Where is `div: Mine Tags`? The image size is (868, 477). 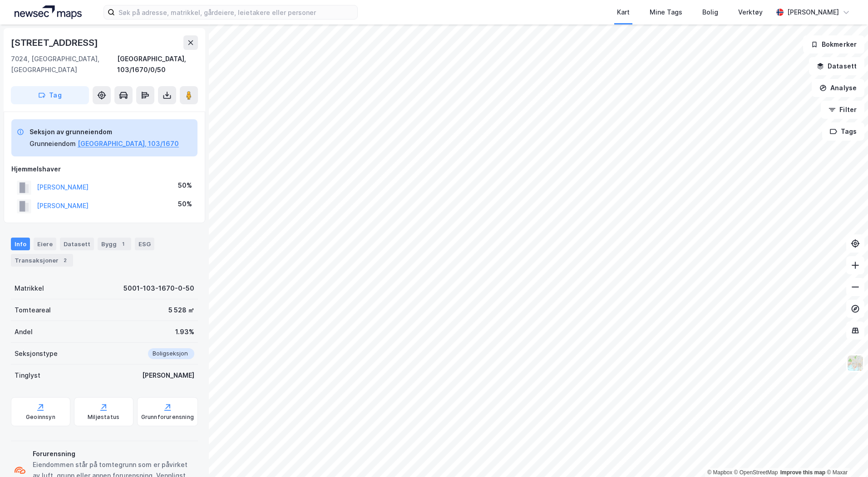
div: Mine Tags is located at coordinates (666, 12).